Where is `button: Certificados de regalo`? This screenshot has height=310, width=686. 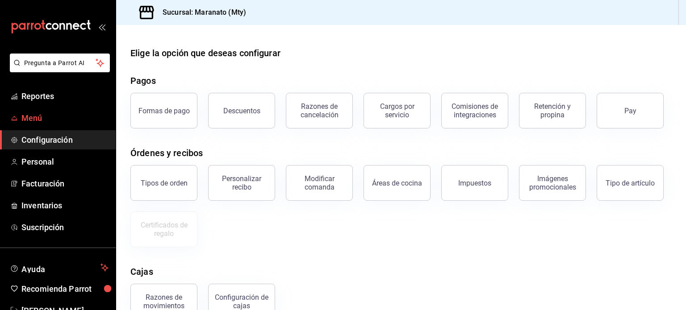
button: Certificados de regalo is located at coordinates (164, 229).